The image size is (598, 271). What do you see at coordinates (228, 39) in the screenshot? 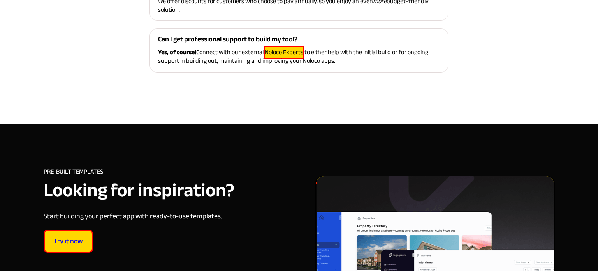
I see `span: Can I get professional support to build my tool?` at bounding box center [228, 39].